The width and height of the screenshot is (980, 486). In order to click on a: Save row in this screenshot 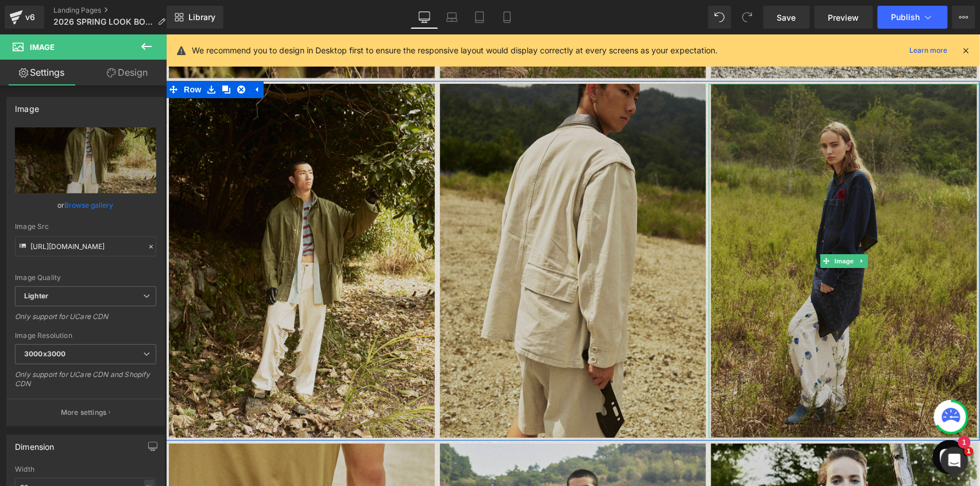, I will do `click(46, 55)`.